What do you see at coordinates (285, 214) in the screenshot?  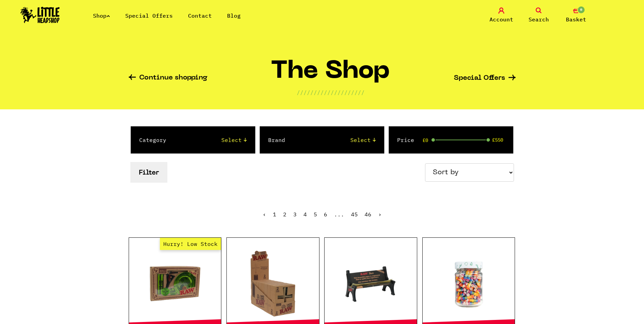 I see `a: 2` at bounding box center [285, 214].